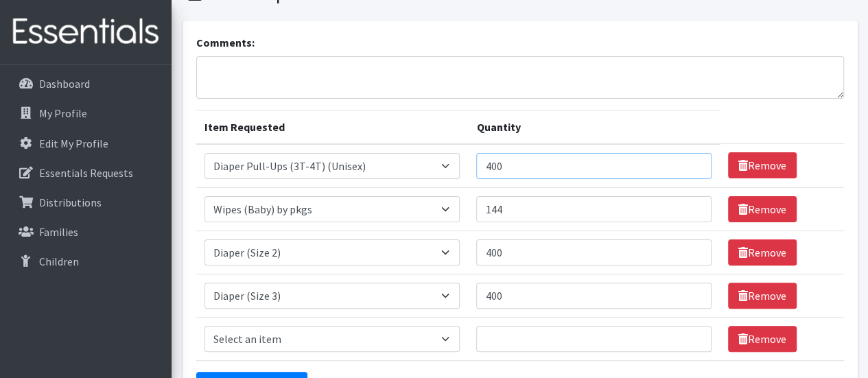 The image size is (868, 378). What do you see at coordinates (58, 232) in the screenshot?
I see `p: Families` at bounding box center [58, 232].